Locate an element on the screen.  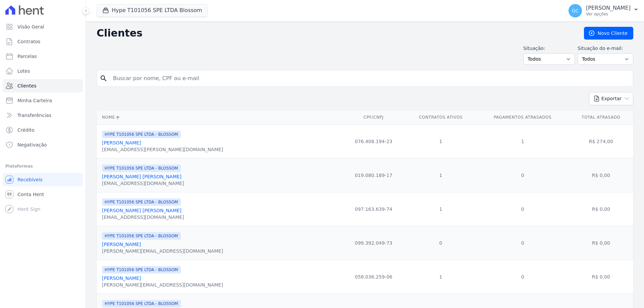
th: Contratos Ativos is located at coordinates (441, 117).